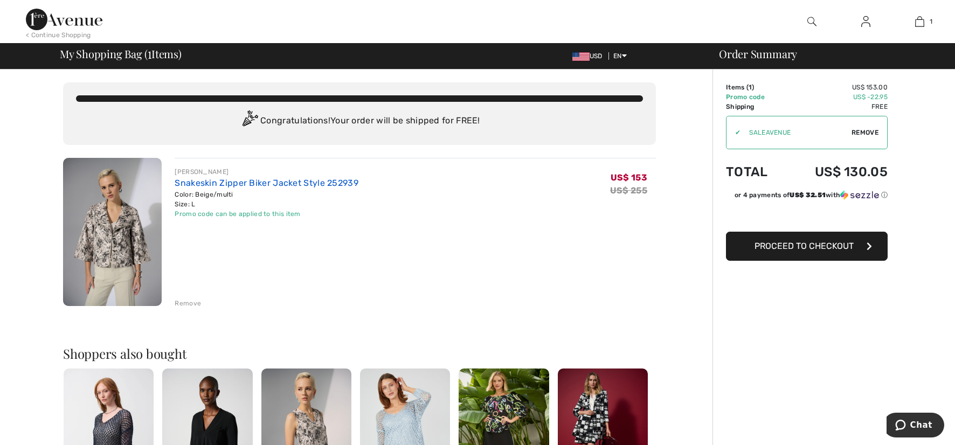 The width and height of the screenshot is (955, 445). Describe the element at coordinates (808, 195) in the screenshot. I see `span: US$ 32.51` at that location.